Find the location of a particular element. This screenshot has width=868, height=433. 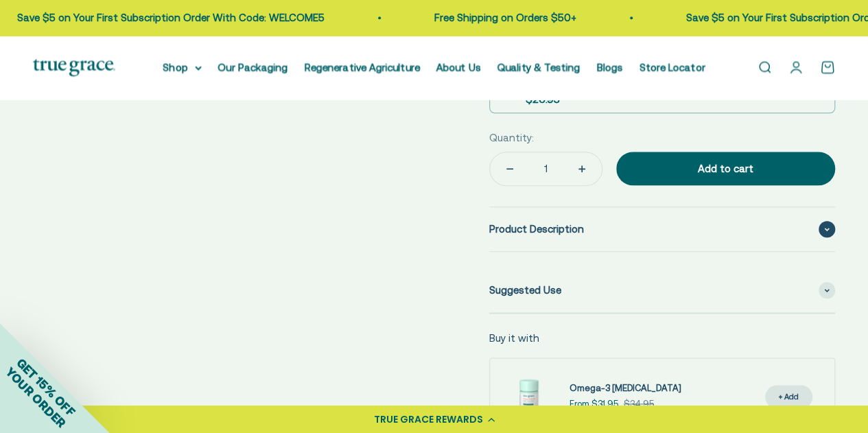

a: Blogs is located at coordinates (610, 67).